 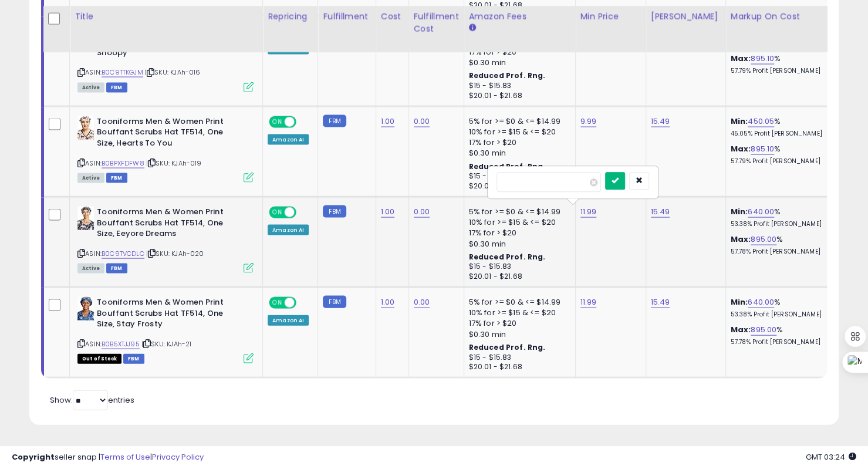 What do you see at coordinates (519, 16) in the screenshot?
I see `div: Amazon Fees` at bounding box center [519, 16].